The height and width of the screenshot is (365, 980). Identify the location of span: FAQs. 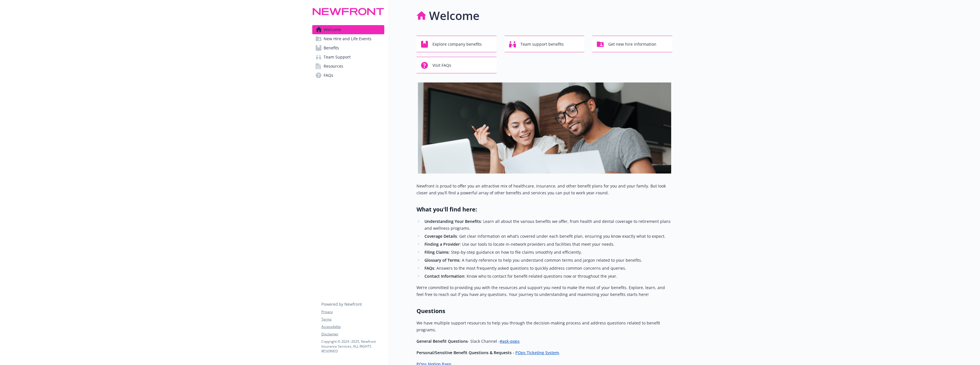
(328, 75).